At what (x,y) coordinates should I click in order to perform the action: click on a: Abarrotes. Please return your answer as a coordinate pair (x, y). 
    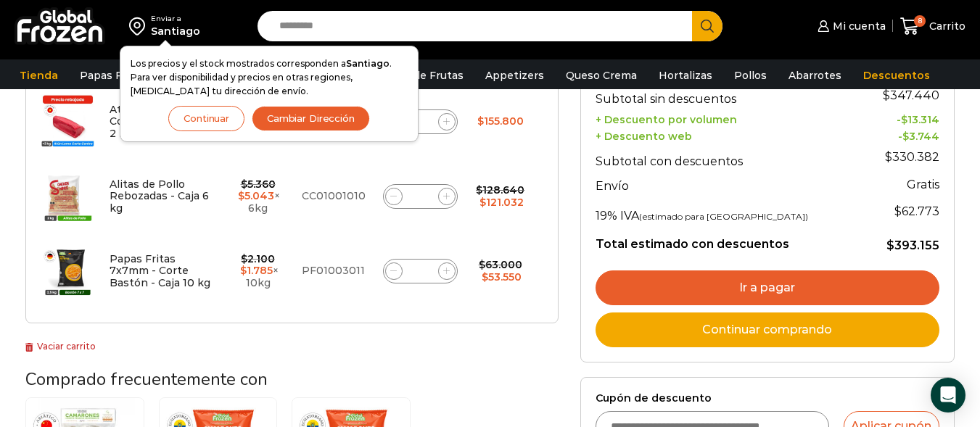
    Looking at the image, I should click on (814, 75).